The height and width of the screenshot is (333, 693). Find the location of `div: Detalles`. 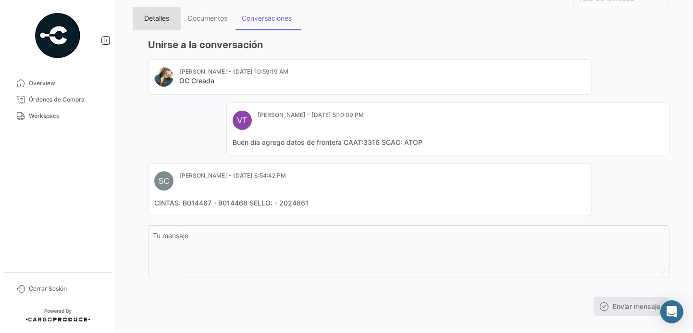

div: Detalles is located at coordinates (157, 18).